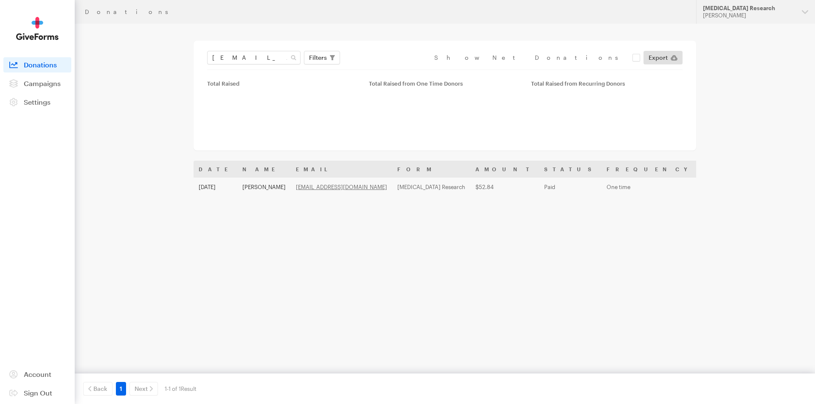 Image resolution: width=815 pixels, height=404 pixels. I want to click on th: Amount, so click(504, 169).